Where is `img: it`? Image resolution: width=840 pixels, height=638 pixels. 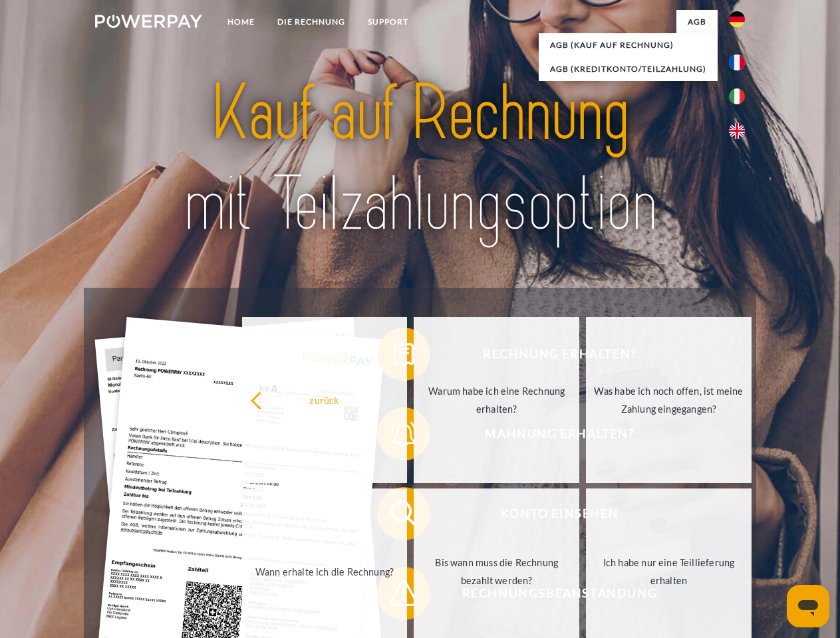 img: it is located at coordinates (737, 96).